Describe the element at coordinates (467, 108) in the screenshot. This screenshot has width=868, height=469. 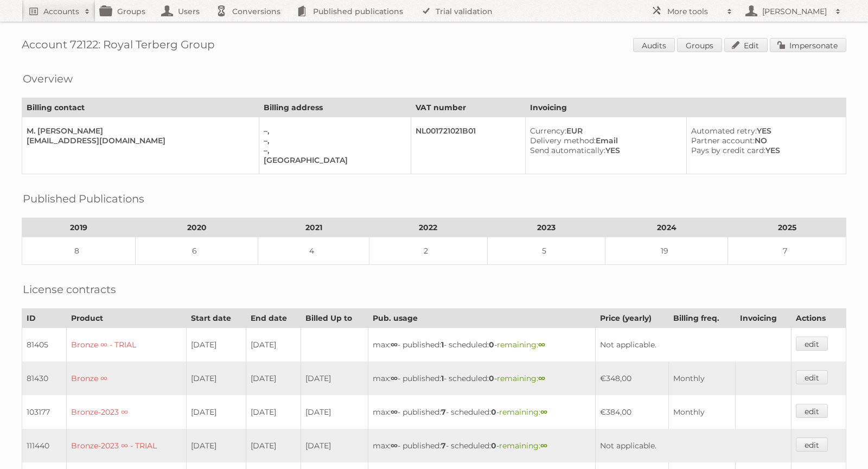
I see `th: VAT number` at that location.